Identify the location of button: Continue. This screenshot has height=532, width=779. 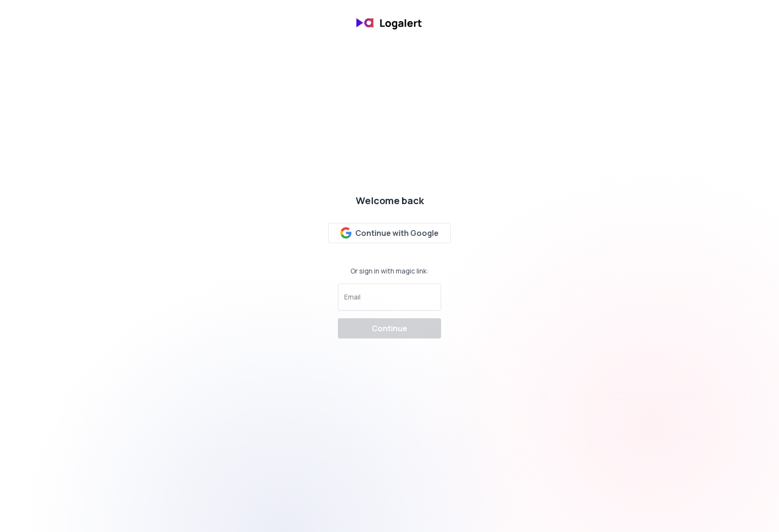
(389, 329).